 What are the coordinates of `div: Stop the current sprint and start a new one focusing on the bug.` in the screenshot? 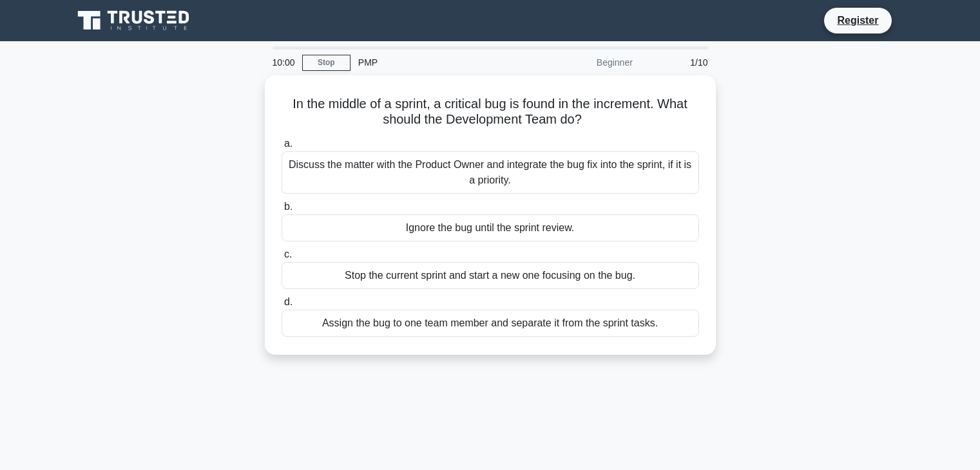 It's located at (491, 275).